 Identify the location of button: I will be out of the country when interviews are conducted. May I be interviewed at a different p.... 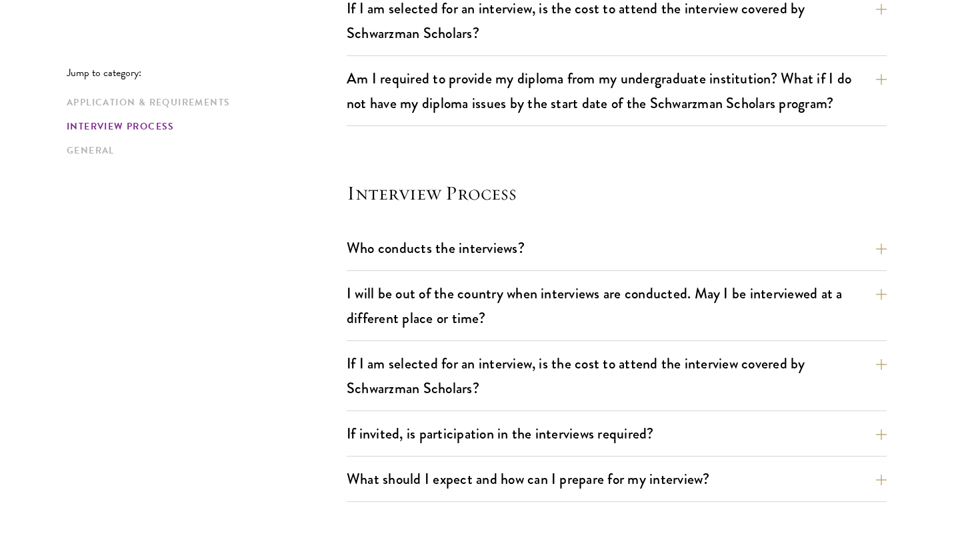
(616, 306).